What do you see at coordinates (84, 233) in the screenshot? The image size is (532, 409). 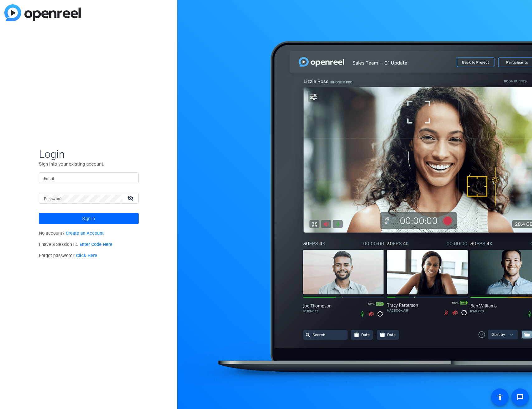 I see `a: Create an Account` at bounding box center [84, 233].